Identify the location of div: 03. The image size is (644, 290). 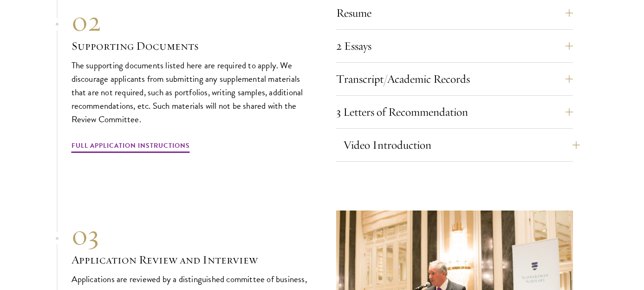
(190, 235).